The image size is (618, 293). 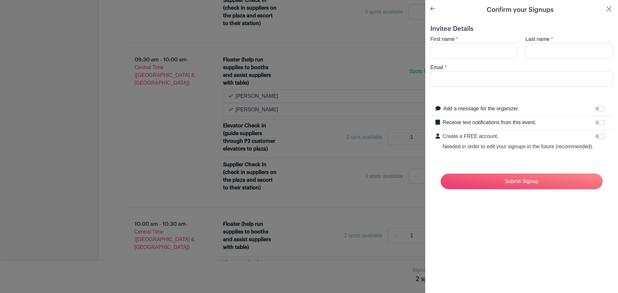 What do you see at coordinates (437, 68) in the screenshot?
I see `label: Email` at bounding box center [437, 68].